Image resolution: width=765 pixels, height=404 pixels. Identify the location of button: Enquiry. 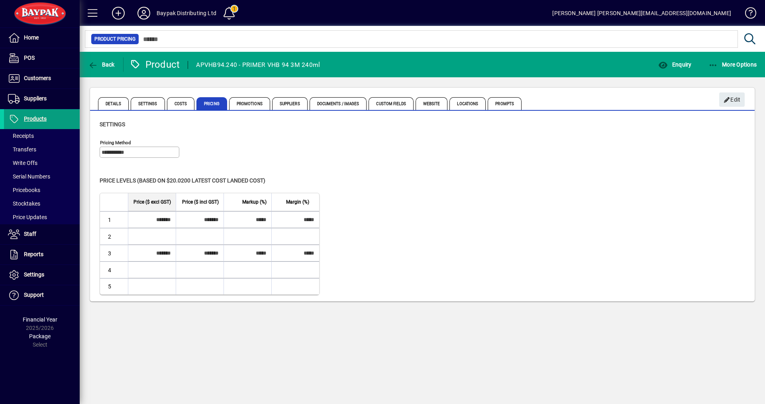
(675, 65).